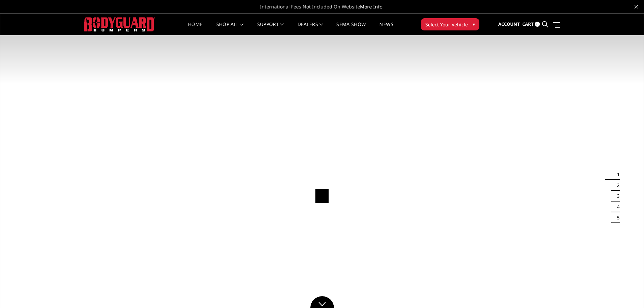 The image size is (644, 308). What do you see at coordinates (537, 24) in the screenshot?
I see `span: 0` at bounding box center [537, 24].